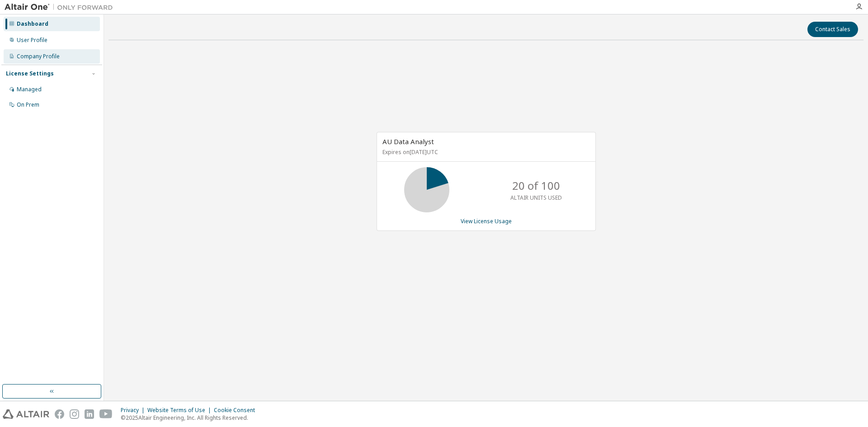 The image size is (868, 427). I want to click on div: Company Profile, so click(38, 57).